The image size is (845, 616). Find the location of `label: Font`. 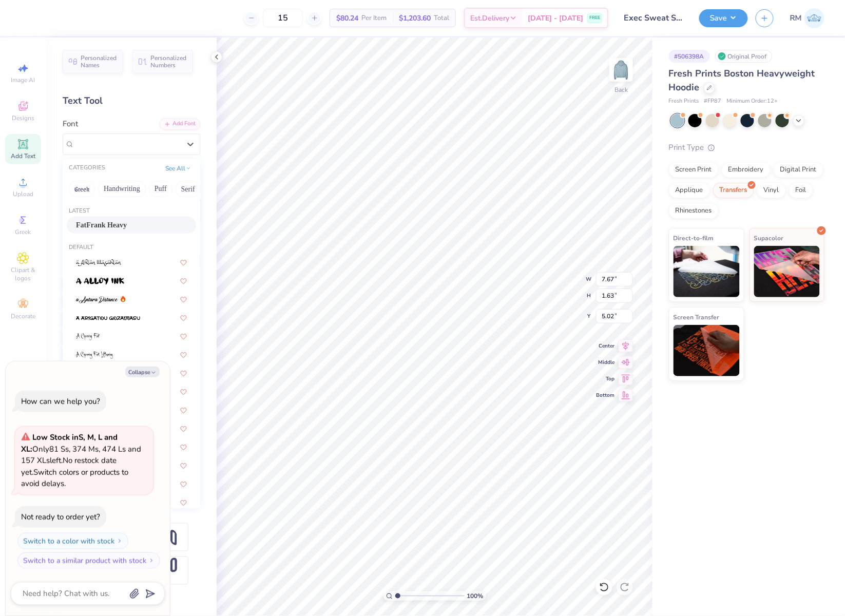

label: Font is located at coordinates (70, 123).